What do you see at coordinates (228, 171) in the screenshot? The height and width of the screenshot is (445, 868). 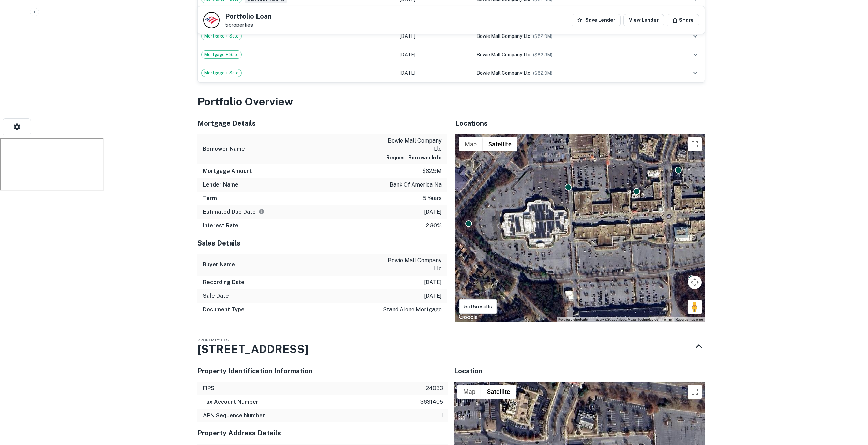 I see `h6: Mortgage Amount` at bounding box center [228, 171].